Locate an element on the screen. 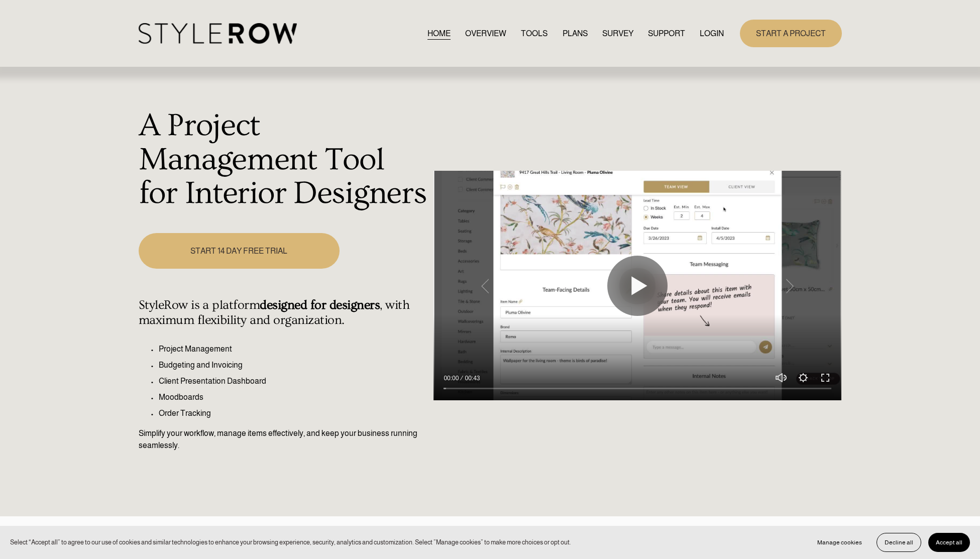 The image size is (980, 559). div: Current time is located at coordinates (452, 379).